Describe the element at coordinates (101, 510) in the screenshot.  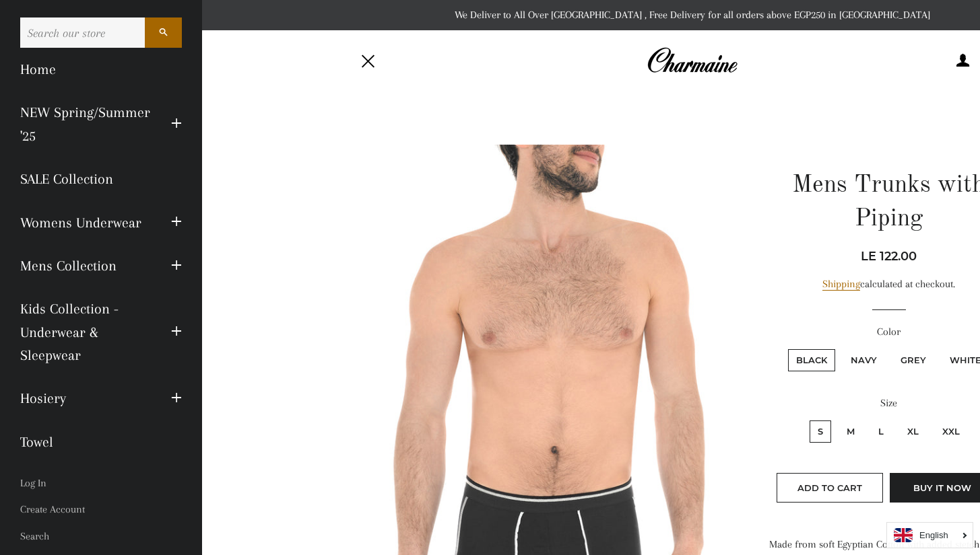
I see `a: Create Account` at that location.